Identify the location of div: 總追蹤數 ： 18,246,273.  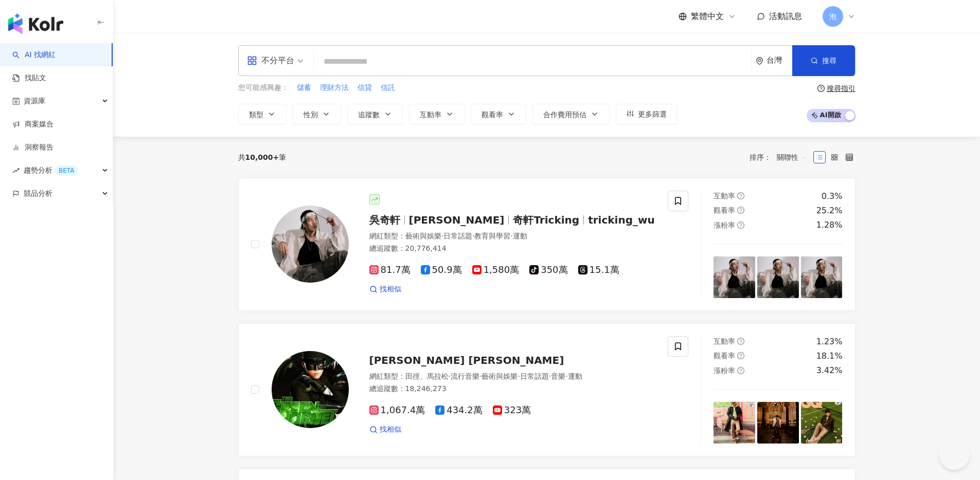
(512, 389).